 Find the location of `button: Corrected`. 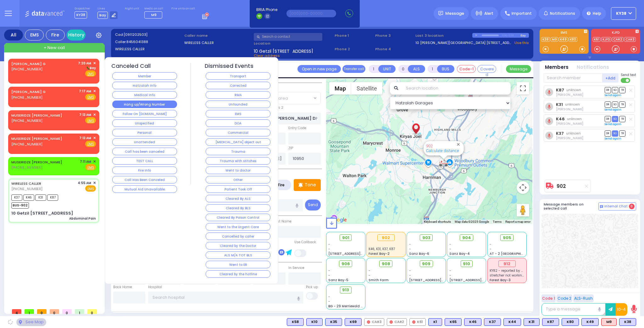

button: Corrected is located at coordinates (238, 86).